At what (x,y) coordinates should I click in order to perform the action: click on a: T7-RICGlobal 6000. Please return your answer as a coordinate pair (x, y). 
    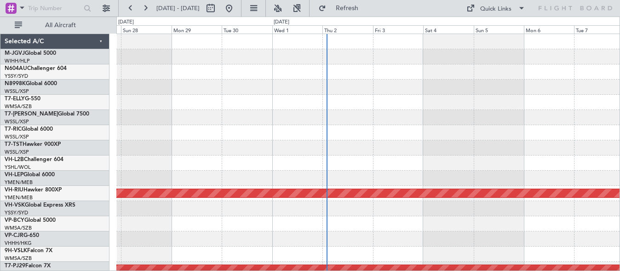
    Looking at the image, I should click on (29, 129).